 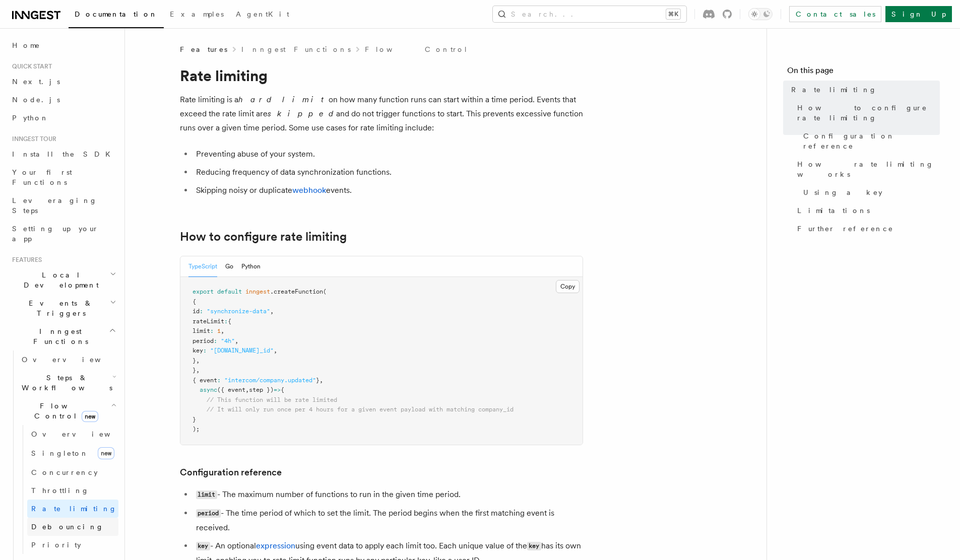 What do you see at coordinates (568, 287) in the screenshot?
I see `button: Copy` at bounding box center [568, 287].